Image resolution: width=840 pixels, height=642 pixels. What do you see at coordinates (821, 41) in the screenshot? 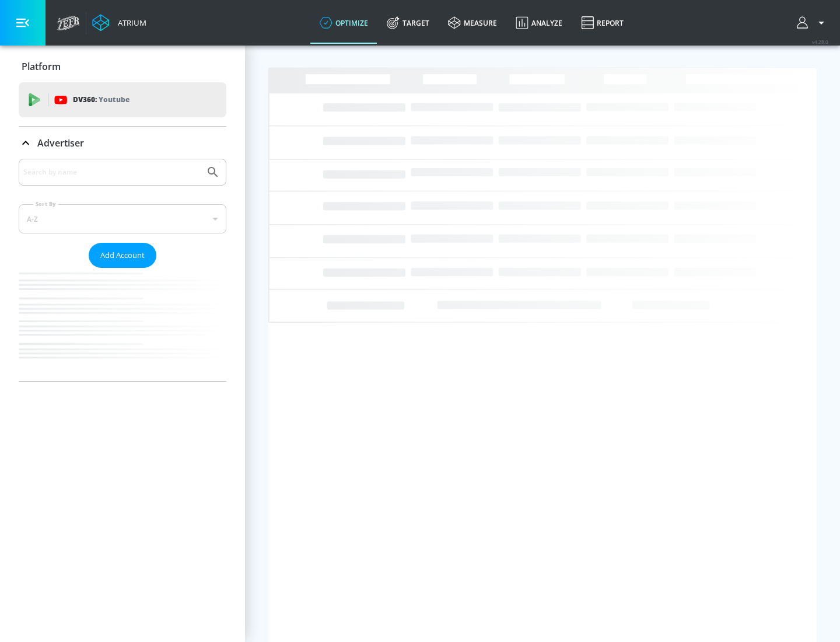
I see `span: v 4.28.0` at bounding box center [821, 41].